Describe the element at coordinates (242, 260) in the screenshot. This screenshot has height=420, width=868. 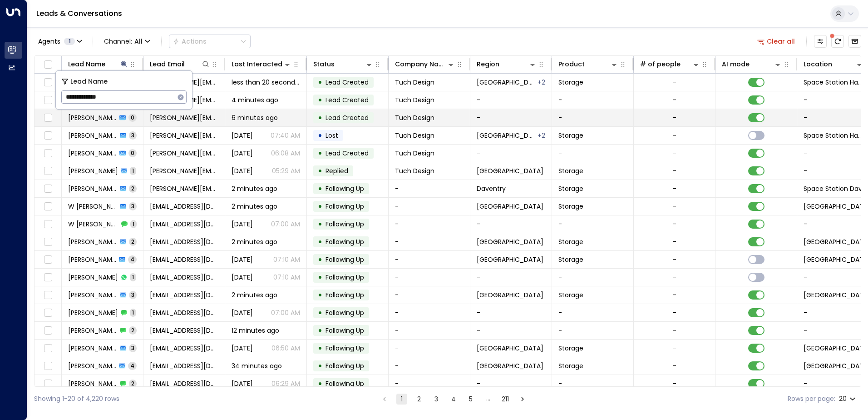
I see `span: Jun 30, 2025` at that location.